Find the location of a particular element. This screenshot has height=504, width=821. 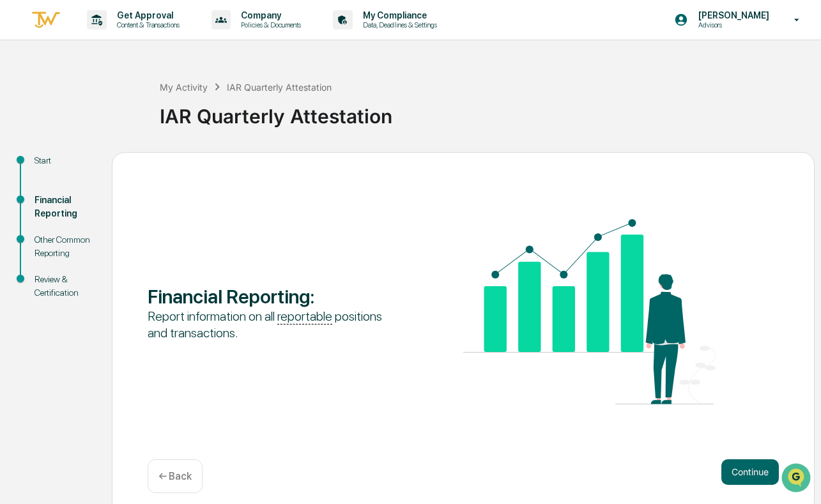

p: My Compliance is located at coordinates (398, 15).